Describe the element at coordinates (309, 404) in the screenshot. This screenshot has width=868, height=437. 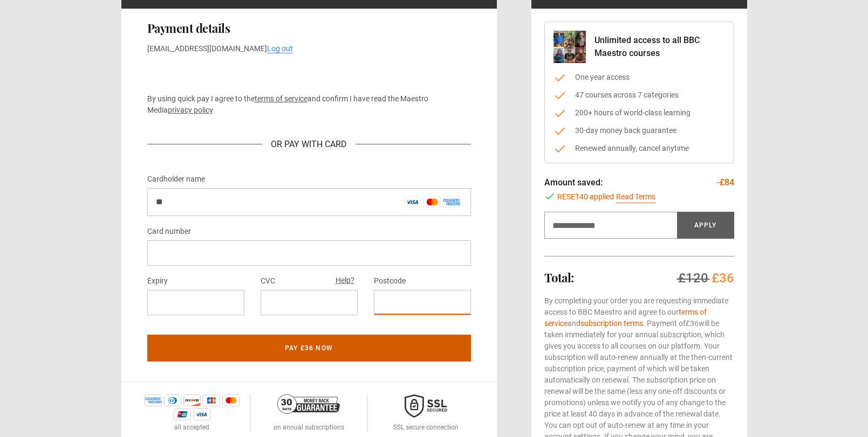
I see `img: 30-day-money-back-guarantee-c866a5dd536ff72a469b.png` at that location.